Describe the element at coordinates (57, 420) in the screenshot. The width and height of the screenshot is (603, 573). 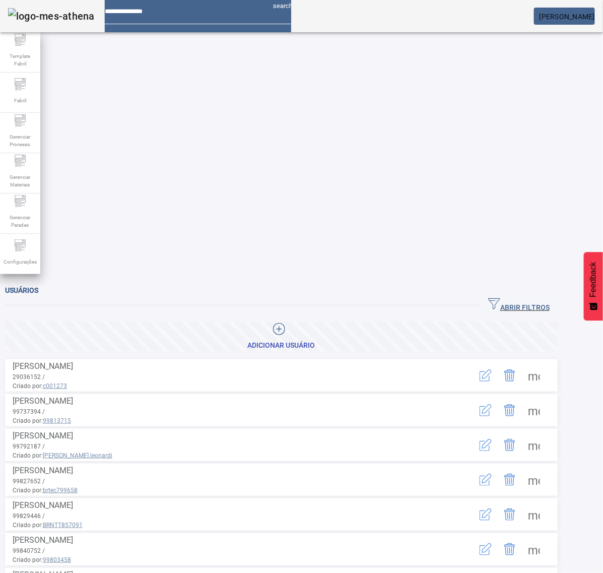
I see `span: 99813715` at that location.